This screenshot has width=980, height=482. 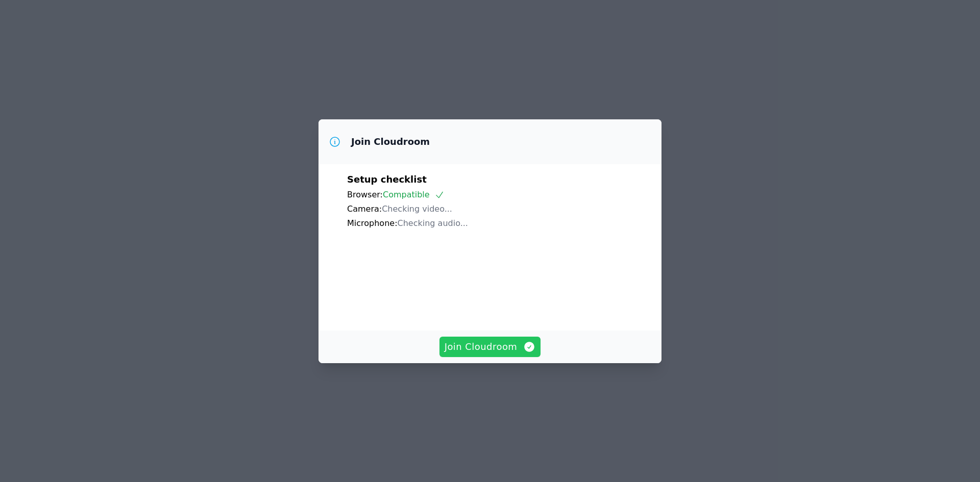 I want to click on span: Checking video..., so click(x=417, y=208).